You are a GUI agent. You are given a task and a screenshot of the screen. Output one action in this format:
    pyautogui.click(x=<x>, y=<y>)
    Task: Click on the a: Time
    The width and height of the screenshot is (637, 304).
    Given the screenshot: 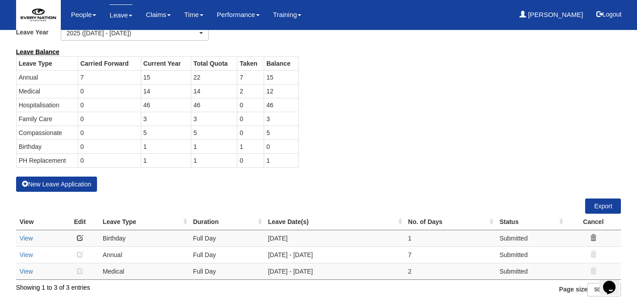 What is the action you would take?
    pyautogui.click(x=194, y=15)
    